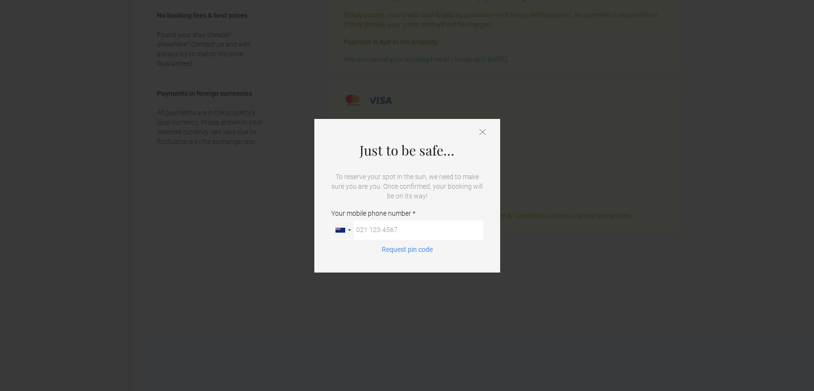 The image size is (814, 391). What do you see at coordinates (482, 132) in the screenshot?
I see `button: Close` at bounding box center [482, 132].